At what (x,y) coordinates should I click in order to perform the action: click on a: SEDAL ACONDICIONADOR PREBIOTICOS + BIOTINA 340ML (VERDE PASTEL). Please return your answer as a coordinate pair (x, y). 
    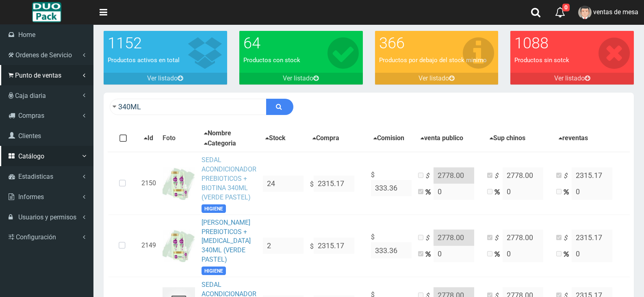
    Looking at the image, I should click on (228, 179).